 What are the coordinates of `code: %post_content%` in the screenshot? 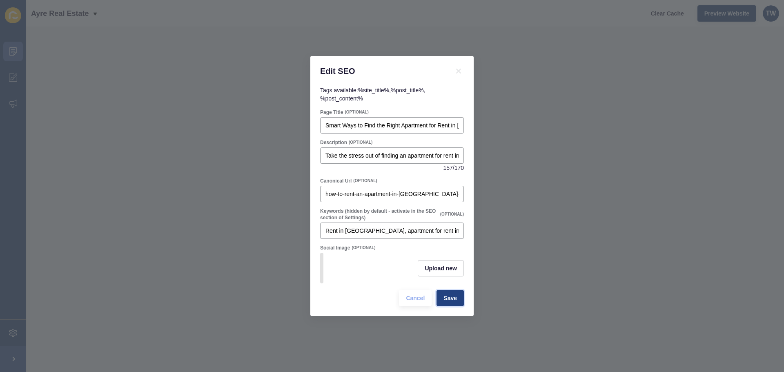 It's located at (342, 98).